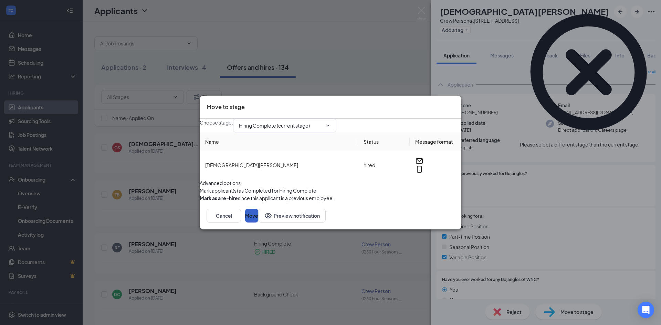 The height and width of the screenshot is (325, 661). Describe the element at coordinates (225, 107) in the screenshot. I see `h3: Move to stage` at that location.